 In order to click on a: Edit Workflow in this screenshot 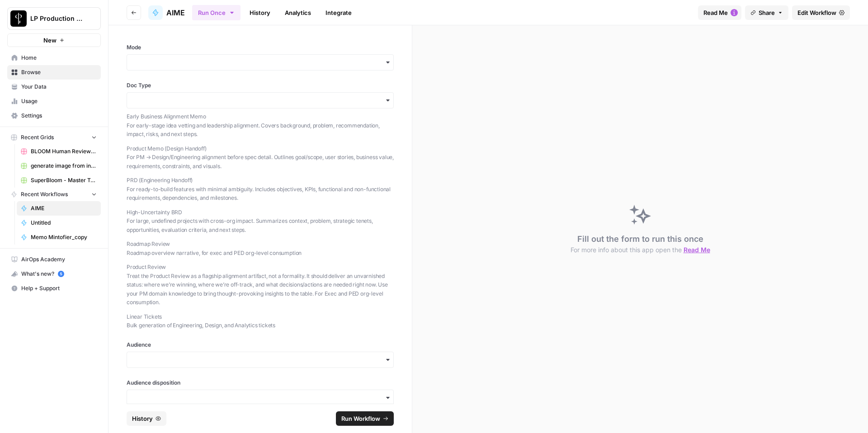, I will do `click(821, 13)`.